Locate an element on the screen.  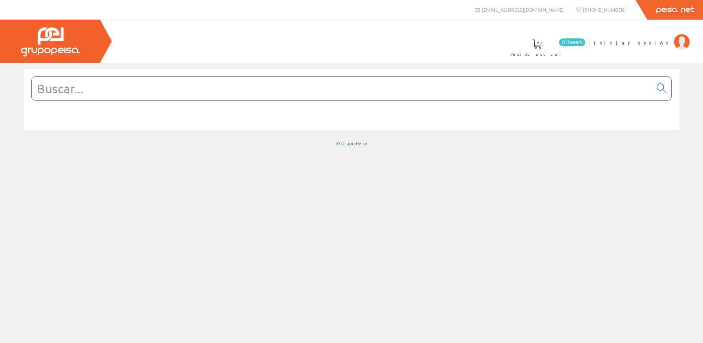
span: 0 línea/s is located at coordinates (572, 42).